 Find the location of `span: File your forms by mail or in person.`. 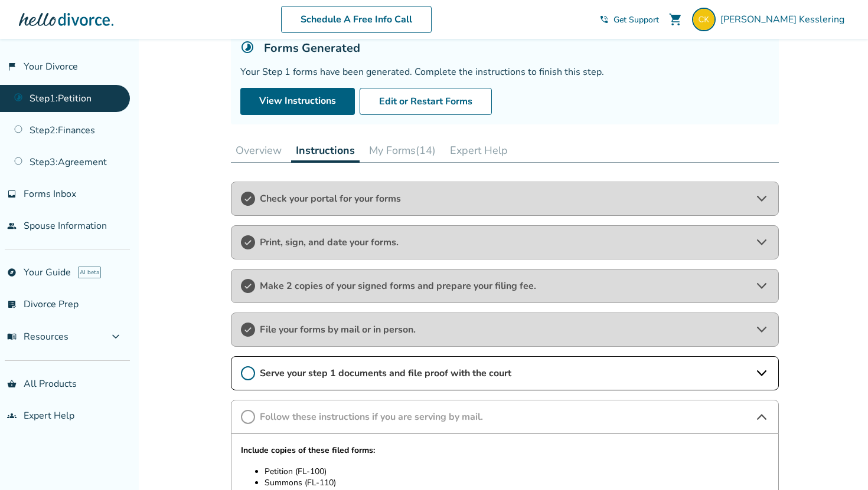

span: File your forms by mail or in person. is located at coordinates (505, 330).